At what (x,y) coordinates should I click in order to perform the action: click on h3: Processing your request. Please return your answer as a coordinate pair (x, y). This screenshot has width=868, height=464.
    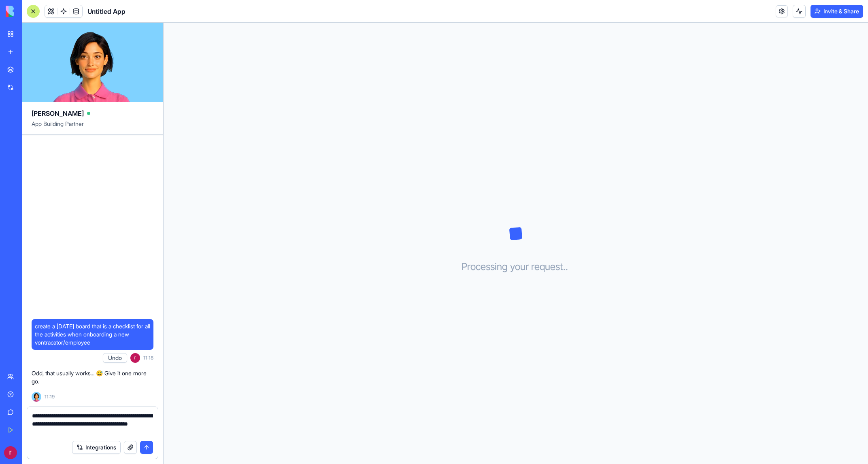
    Looking at the image, I should click on (516, 266).